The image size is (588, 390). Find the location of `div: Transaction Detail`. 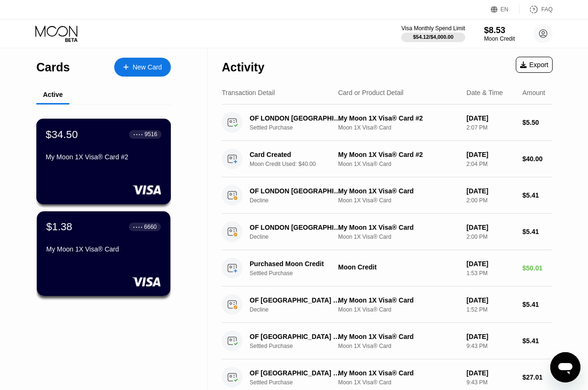

div: Transaction Detail is located at coordinates (248, 93).